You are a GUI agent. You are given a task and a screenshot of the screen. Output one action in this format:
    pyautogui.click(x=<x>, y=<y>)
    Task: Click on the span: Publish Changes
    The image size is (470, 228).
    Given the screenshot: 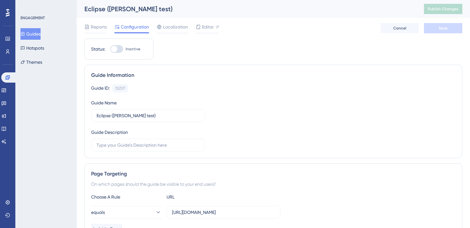 What is the action you would take?
    pyautogui.click(x=443, y=9)
    